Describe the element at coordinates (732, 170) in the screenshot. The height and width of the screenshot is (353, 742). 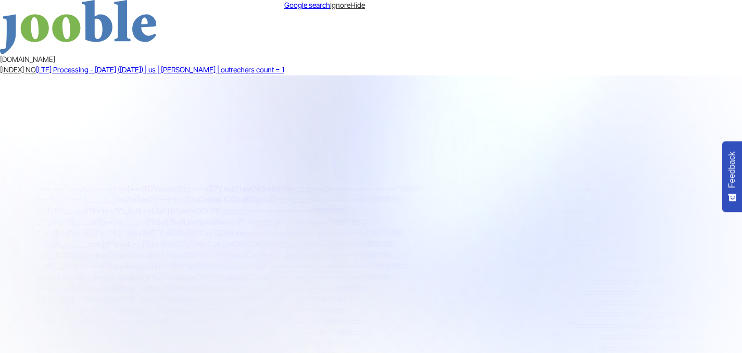
I see `span: Feedback` at that location.